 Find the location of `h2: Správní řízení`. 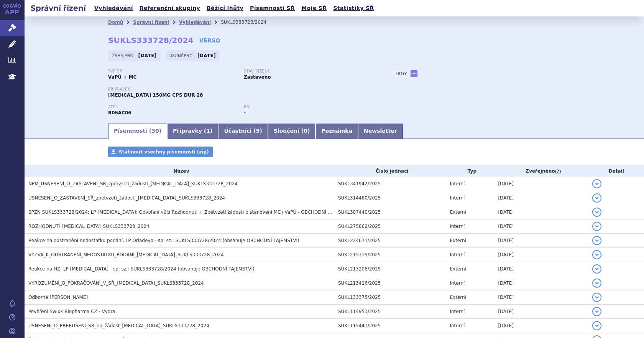

h2: Správní řízení is located at coordinates (58, 8).